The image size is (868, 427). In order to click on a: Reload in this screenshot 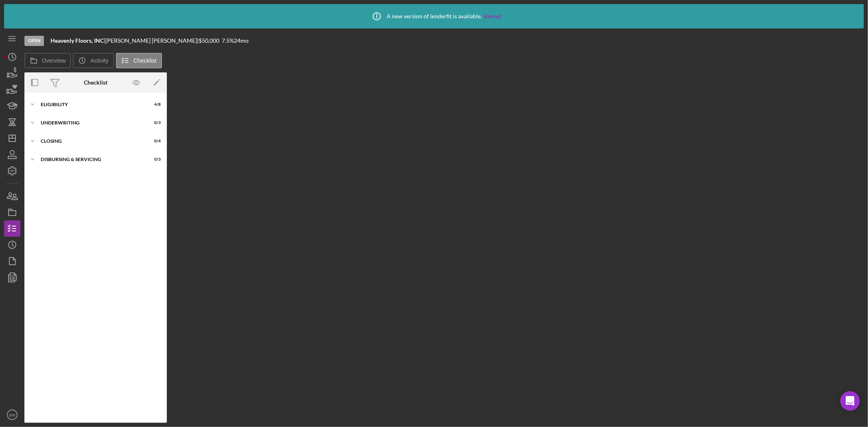, I will do `click(493, 16)`.